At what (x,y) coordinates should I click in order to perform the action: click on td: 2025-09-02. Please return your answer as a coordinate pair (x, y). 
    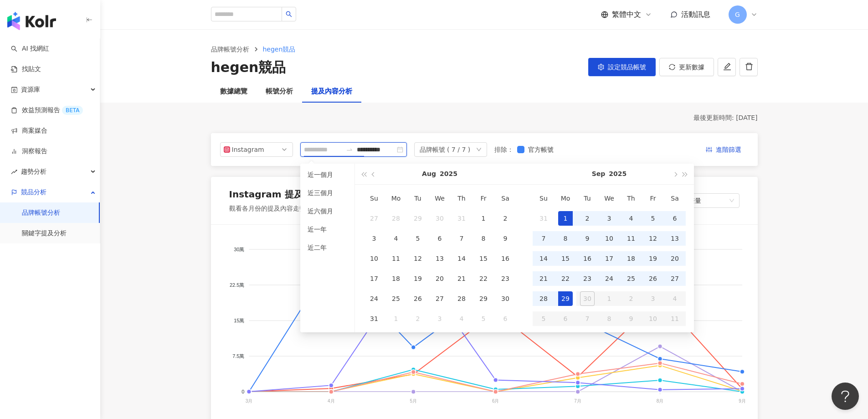
    Looking at the image, I should click on (587, 218).